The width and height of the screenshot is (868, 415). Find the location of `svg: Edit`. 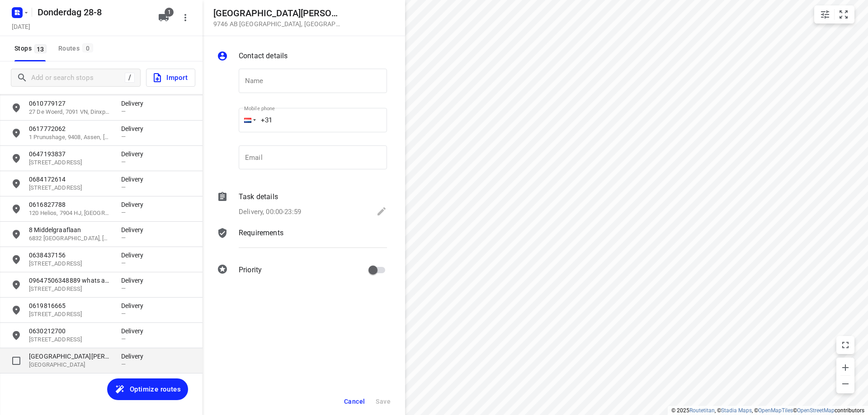

svg: Edit is located at coordinates (382, 212).